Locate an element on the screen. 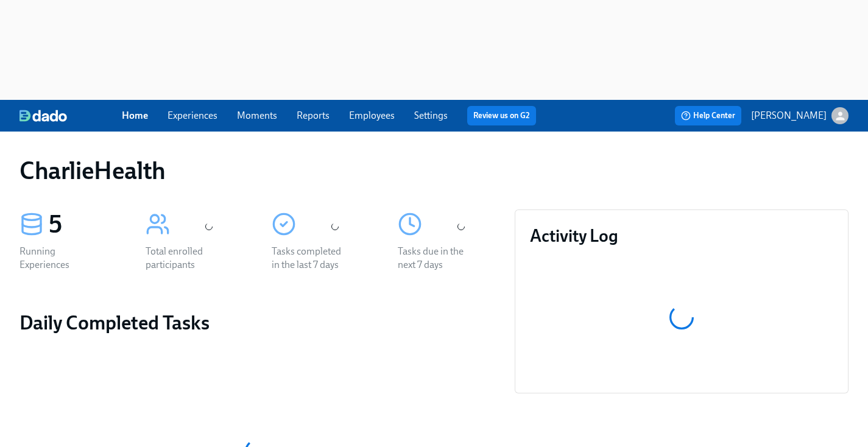 This screenshot has width=868, height=447. a: Reports is located at coordinates (313, 115).